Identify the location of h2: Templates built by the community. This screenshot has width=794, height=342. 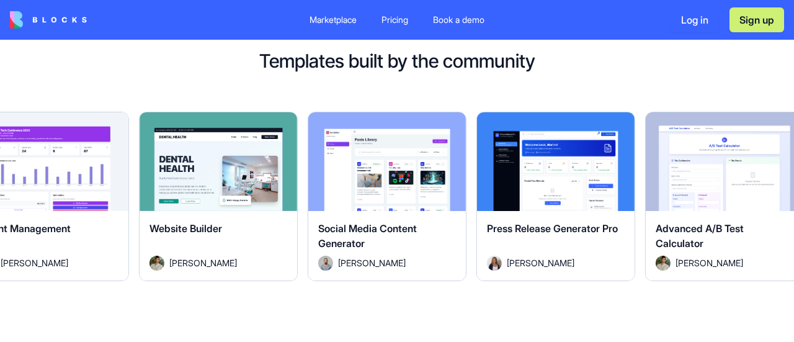
(397, 61).